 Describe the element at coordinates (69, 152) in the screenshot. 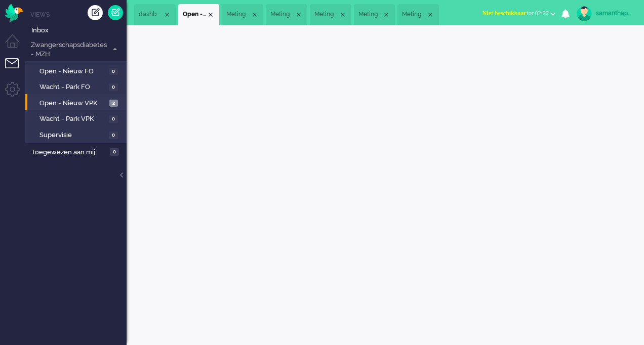

I see `span: Toegewezen aan mij` at that location.